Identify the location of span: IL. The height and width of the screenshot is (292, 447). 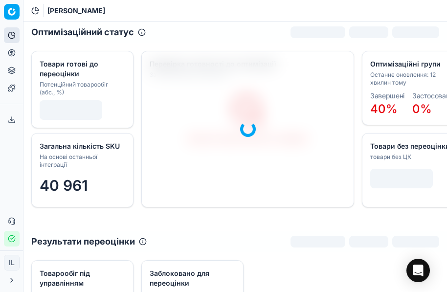
(12, 262).